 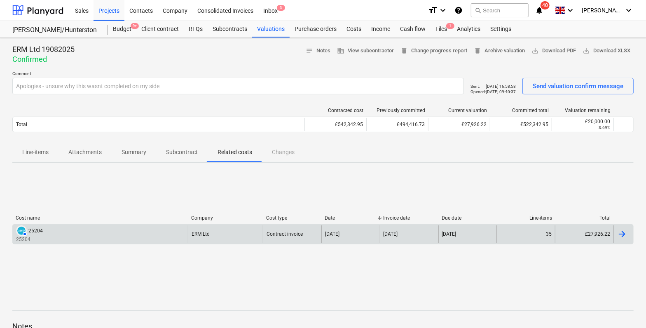 I want to click on p: Line-items, so click(x=35, y=152).